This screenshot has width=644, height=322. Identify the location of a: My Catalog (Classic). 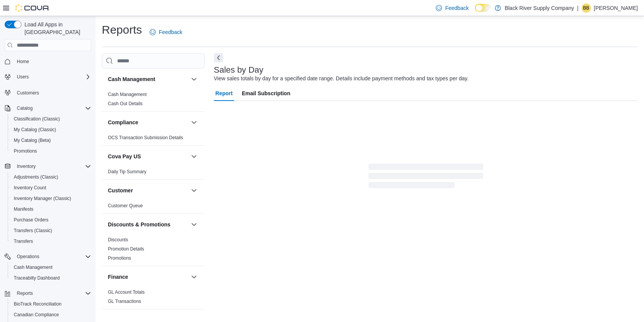
(35, 130).